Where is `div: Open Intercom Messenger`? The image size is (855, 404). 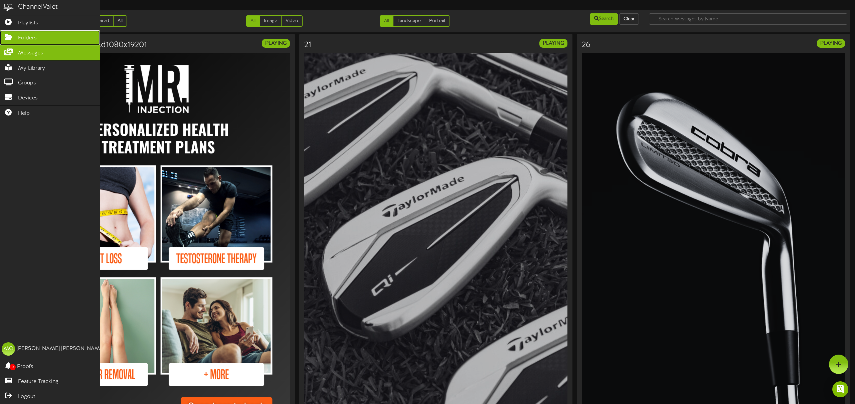
div: Open Intercom Messenger is located at coordinates (840, 390).